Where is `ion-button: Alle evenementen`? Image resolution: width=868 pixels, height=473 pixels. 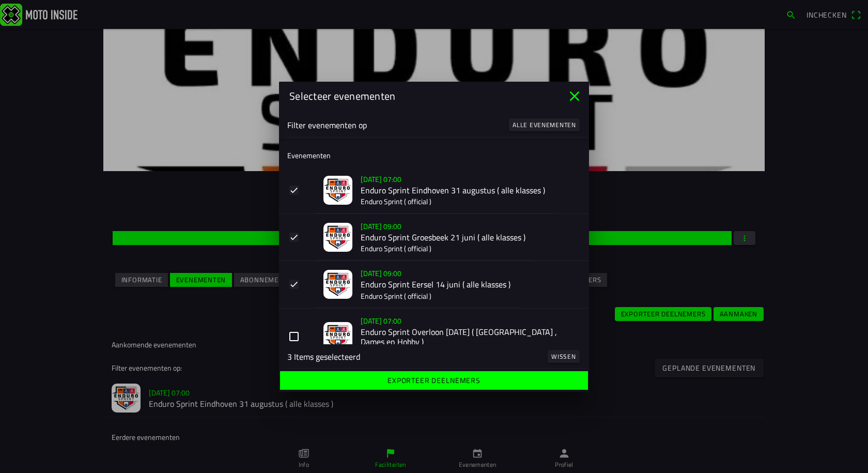 ion-button: Alle evenementen is located at coordinates (544, 124).